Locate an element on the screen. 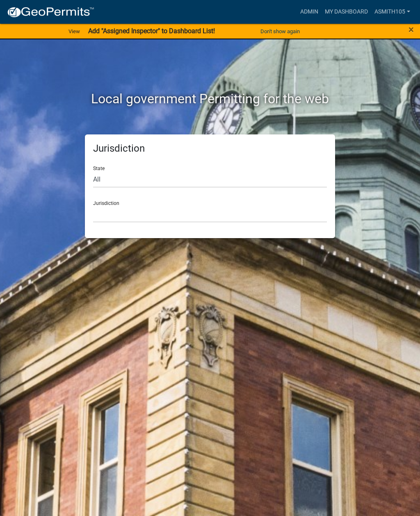  button: Don't show again is located at coordinates (280, 31).